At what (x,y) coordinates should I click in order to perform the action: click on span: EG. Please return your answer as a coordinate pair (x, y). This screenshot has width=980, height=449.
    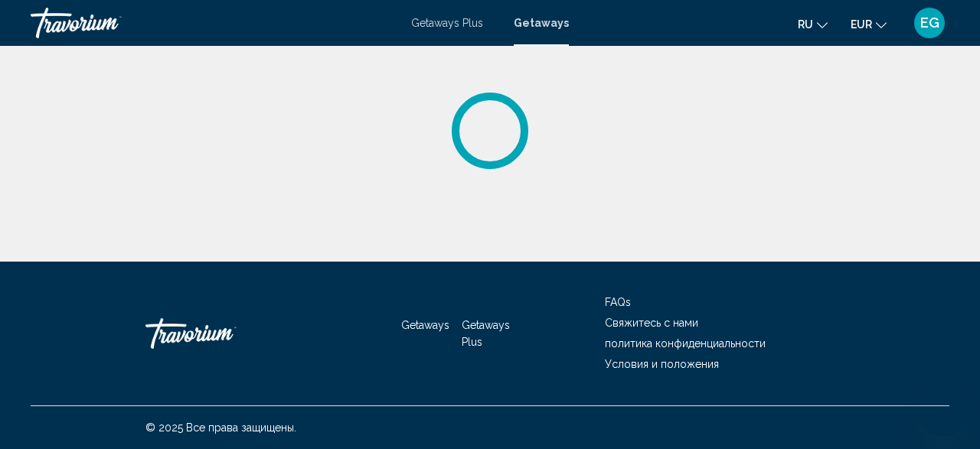
    Looking at the image, I should click on (929, 23).